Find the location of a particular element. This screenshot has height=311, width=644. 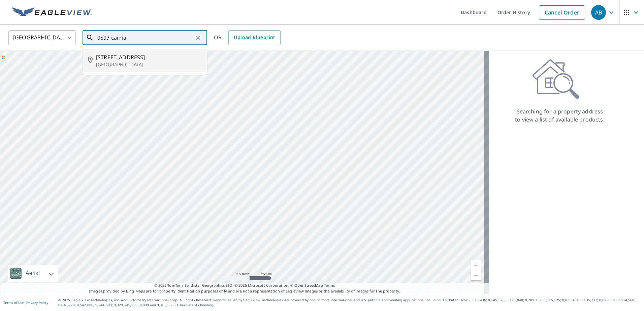

input: Search by address or latitude-longitude is located at coordinates (145, 38).